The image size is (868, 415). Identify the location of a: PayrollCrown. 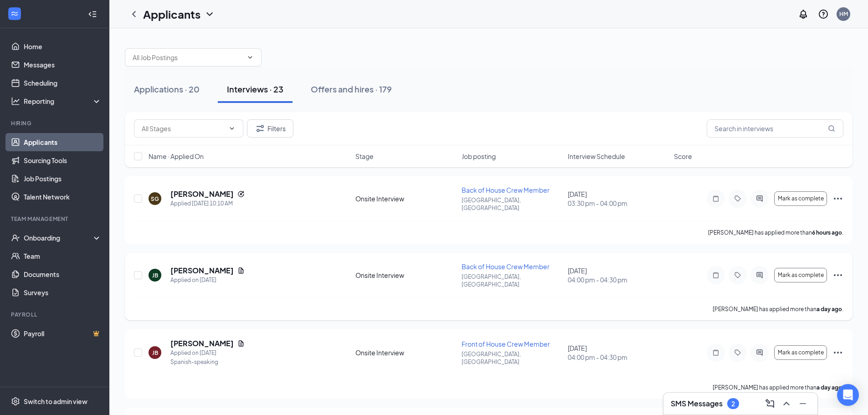
(62, 334).